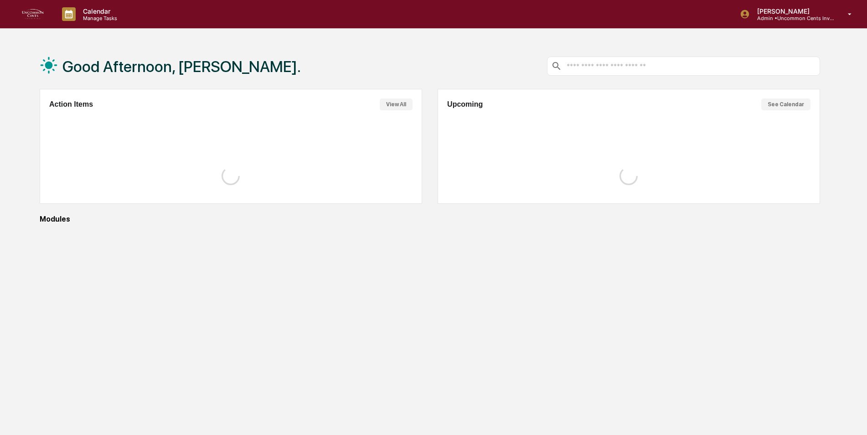  I want to click on a: View All, so click(396, 104).